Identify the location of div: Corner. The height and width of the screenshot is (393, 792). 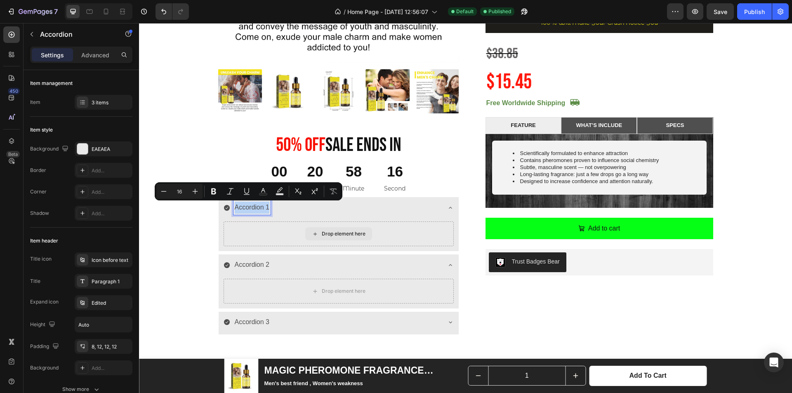
(38, 192).